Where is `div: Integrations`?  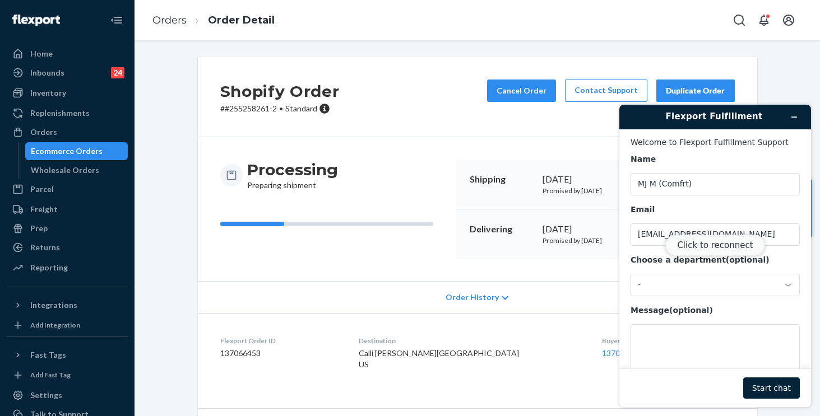
div: Integrations is located at coordinates (54, 305).